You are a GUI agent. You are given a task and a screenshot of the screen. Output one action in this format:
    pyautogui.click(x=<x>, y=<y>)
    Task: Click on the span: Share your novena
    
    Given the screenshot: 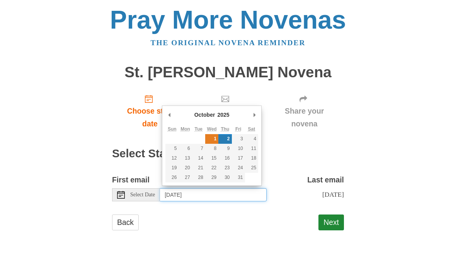 What is the action you would take?
    pyautogui.click(x=304, y=117)
    